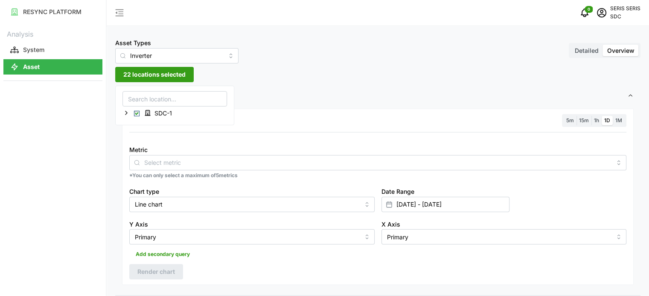 The height and width of the screenshot is (296, 649). Describe the element at coordinates (504, 237) in the screenshot. I see `input: Select X axis` at that location.